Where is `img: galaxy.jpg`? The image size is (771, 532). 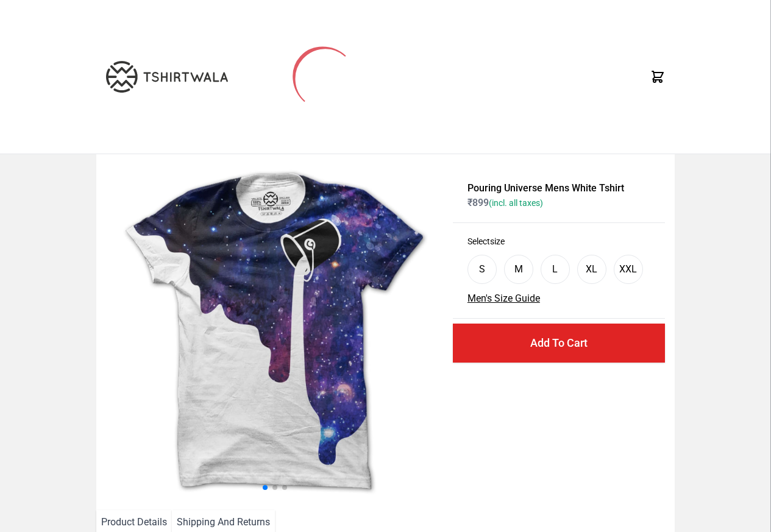
img: galaxy.jpg is located at coordinates (274, 332).